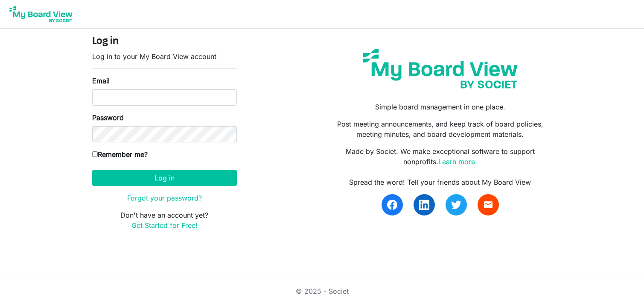 The image size is (644, 304). I want to click on span: email, so click(488, 205).